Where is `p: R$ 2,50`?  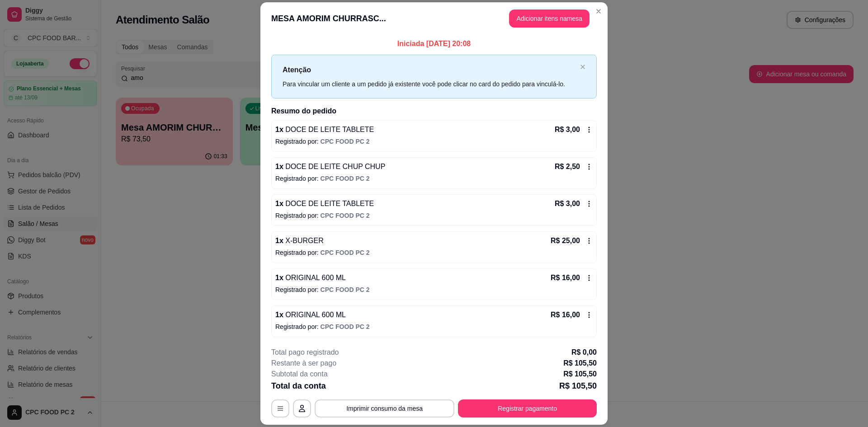
p: R$ 2,50 is located at coordinates (568, 166).